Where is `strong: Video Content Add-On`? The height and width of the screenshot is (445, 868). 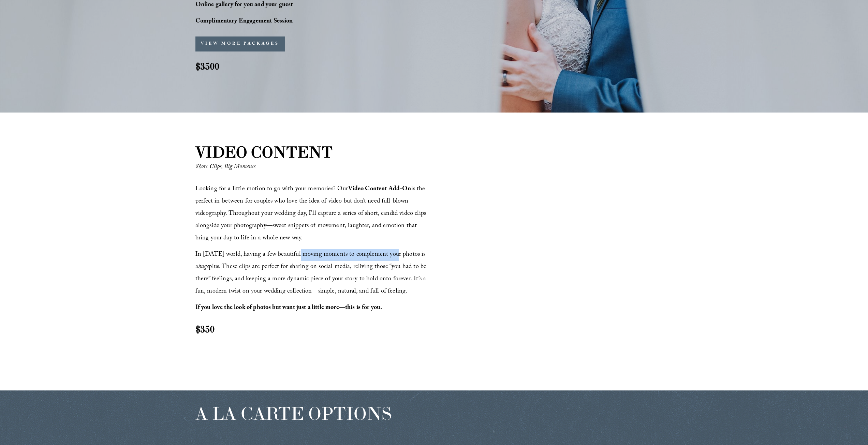 strong: Video Content Add-On is located at coordinates (379, 190).